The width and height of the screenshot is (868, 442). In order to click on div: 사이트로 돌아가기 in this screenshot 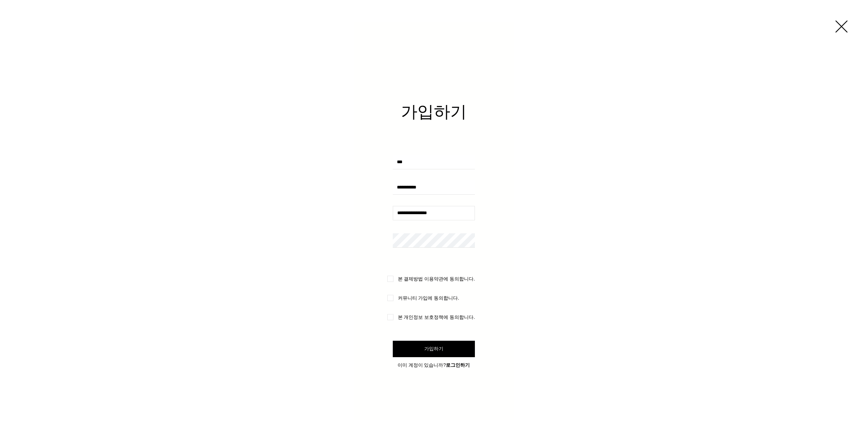, I will do `click(841, 26)`.